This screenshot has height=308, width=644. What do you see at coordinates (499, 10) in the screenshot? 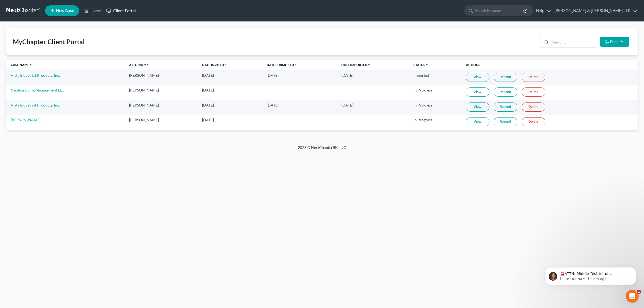
I see `input: Search by name...` at bounding box center [499, 10].